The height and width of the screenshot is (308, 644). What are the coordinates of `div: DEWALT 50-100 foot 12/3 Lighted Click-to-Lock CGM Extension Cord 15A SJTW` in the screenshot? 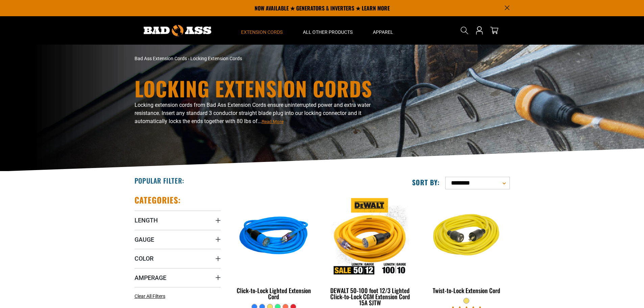 It's located at (370, 296).